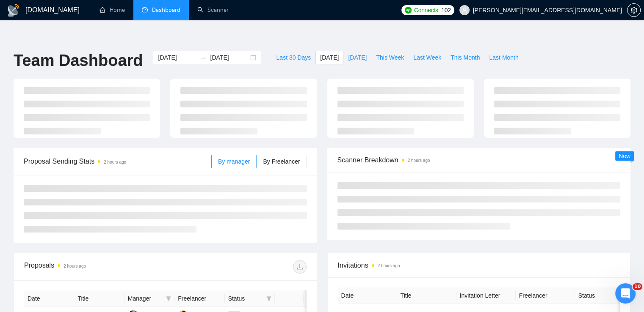  What do you see at coordinates (234, 162) in the screenshot?
I see `span: By manager` at bounding box center [234, 162].